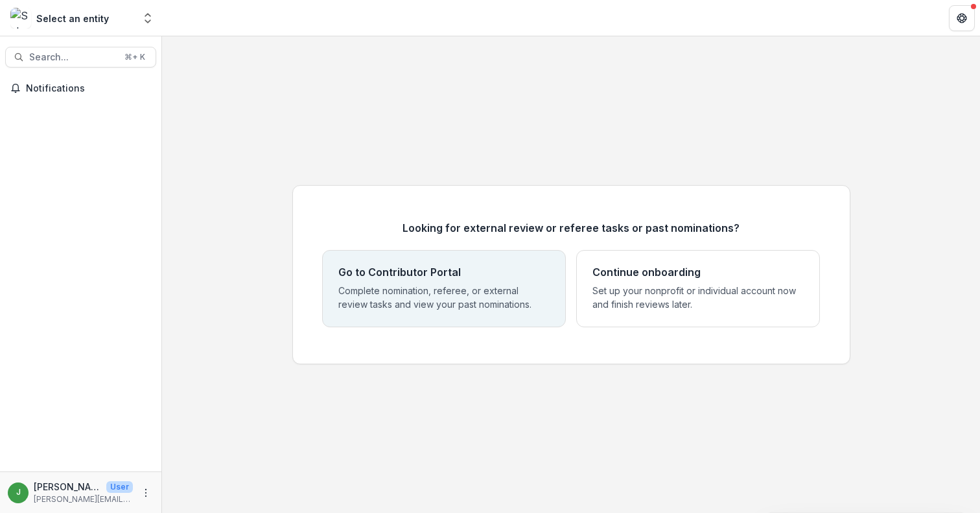 This screenshot has width=980, height=513. Describe the element at coordinates (88, 88) in the screenshot. I see `span: Notifications` at that location.